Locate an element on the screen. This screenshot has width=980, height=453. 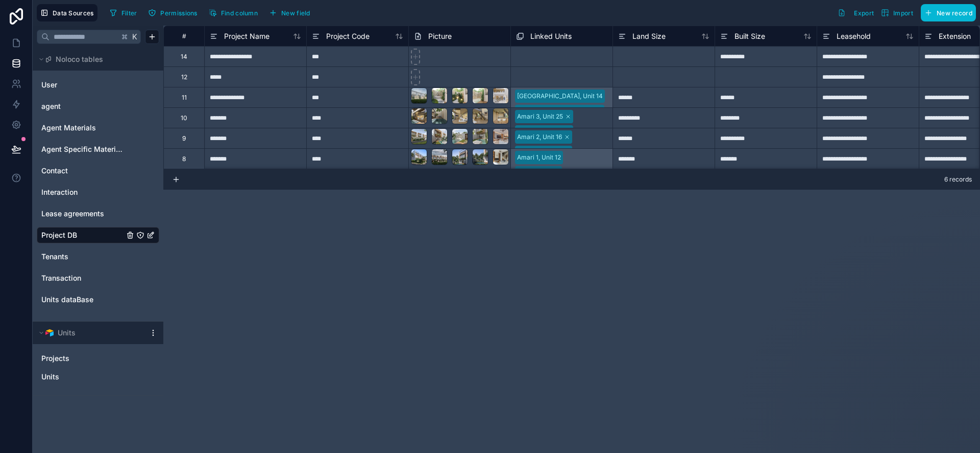
button: Export is located at coordinates (856, 13).